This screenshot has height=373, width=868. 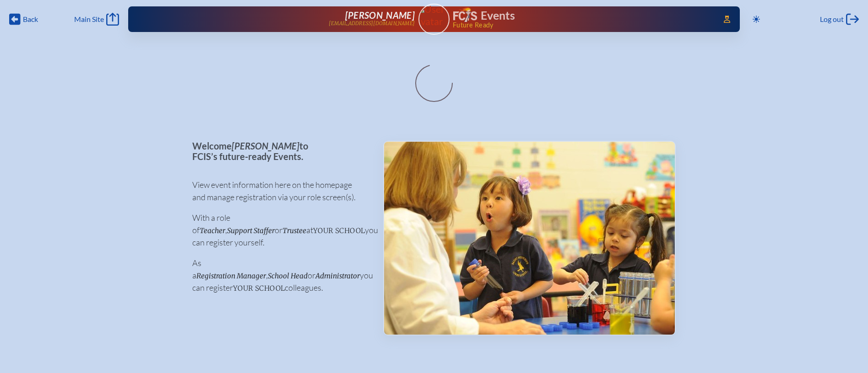 What do you see at coordinates (30, 19) in the screenshot?
I see `span: Back` at bounding box center [30, 19].